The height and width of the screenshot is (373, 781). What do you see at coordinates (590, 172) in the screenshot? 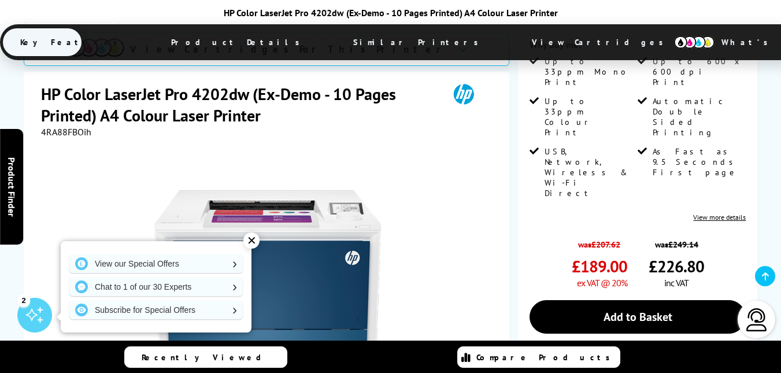
I see `span: USB, Network, Wireless & Wi-Fi Direct` at bounding box center [590, 172].